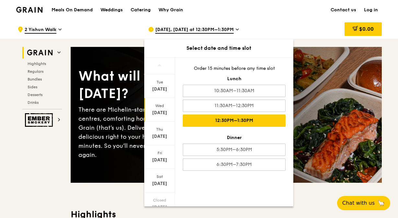 The image size is (398, 218). Describe the element at coordinates (35, 95) in the screenshot. I see `span: Desserts` at that location.